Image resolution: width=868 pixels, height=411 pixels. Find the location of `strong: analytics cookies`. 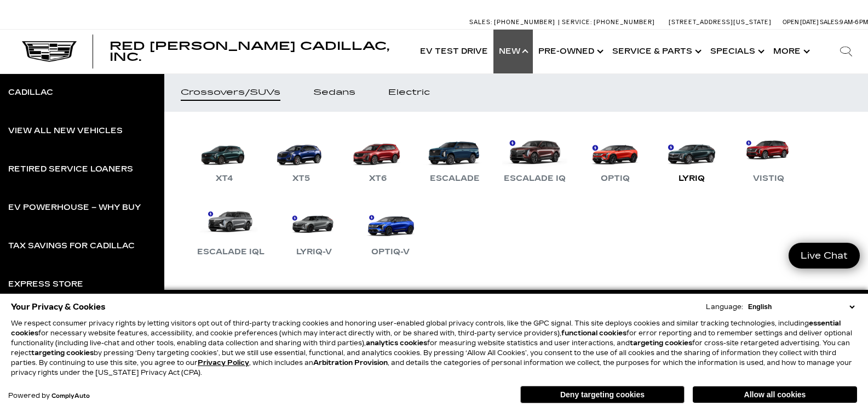

strong: analytics cookies is located at coordinates (396, 343).